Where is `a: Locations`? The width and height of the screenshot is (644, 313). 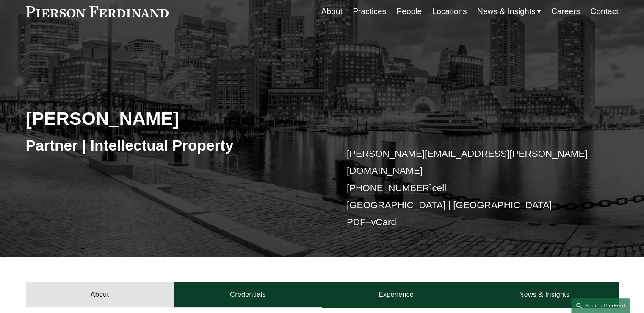 a: Locations is located at coordinates (449, 12).